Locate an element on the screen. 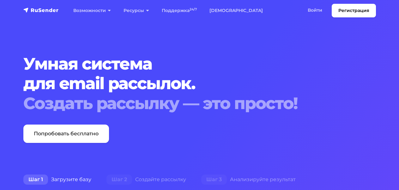  a: Ресурсы is located at coordinates (136, 10).